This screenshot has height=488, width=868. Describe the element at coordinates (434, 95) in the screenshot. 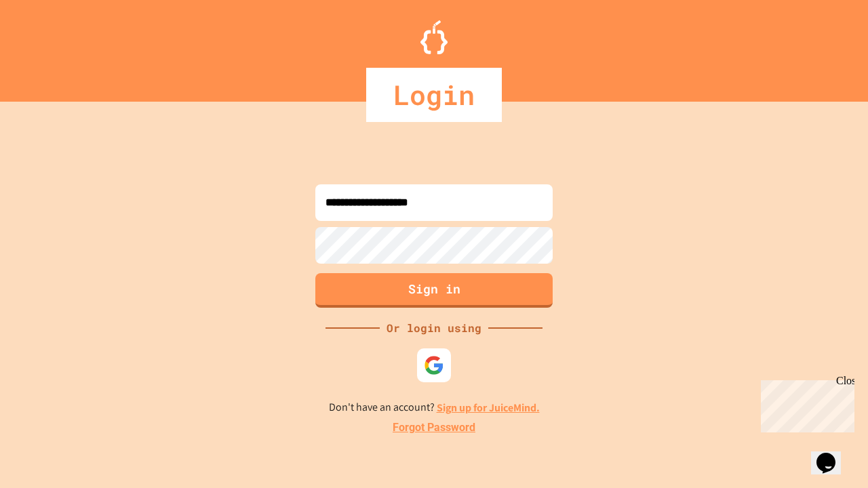

I see `div: Login` at that location.